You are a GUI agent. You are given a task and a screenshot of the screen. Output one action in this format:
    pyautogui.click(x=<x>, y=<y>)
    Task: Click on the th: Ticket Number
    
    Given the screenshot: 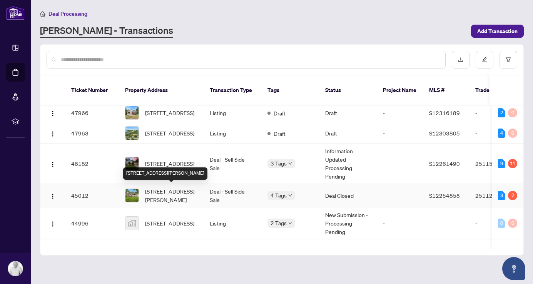 What is the action you would take?
    pyautogui.click(x=92, y=90)
    